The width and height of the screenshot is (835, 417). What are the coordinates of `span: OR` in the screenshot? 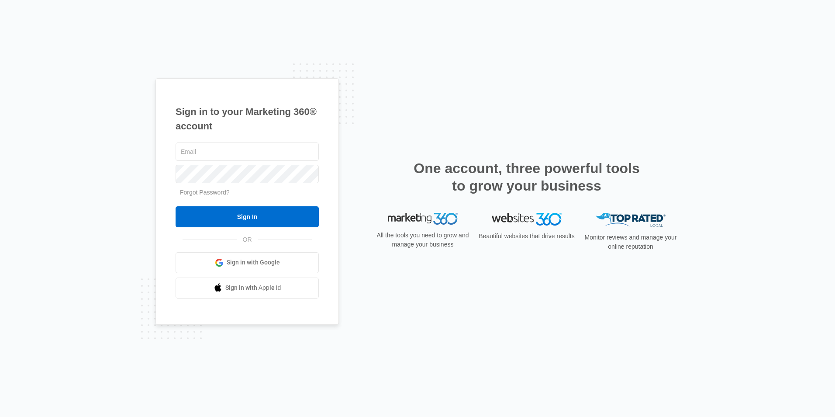 It's located at (247, 239).